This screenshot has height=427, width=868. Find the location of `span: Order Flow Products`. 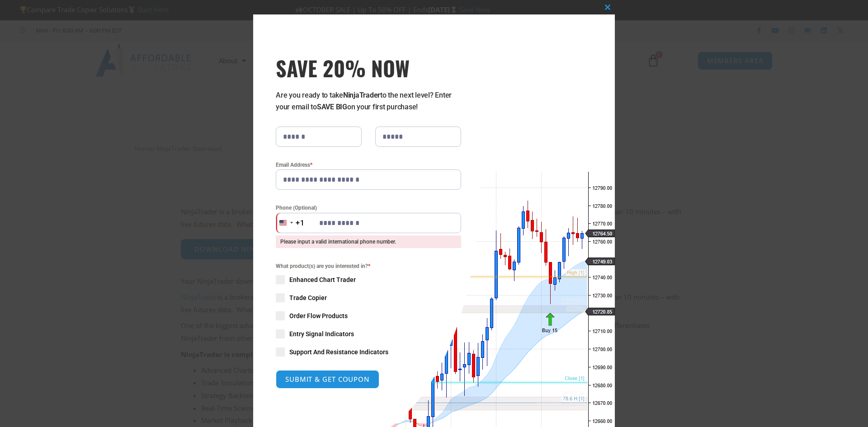

span: Order Flow Products is located at coordinates (318, 316).